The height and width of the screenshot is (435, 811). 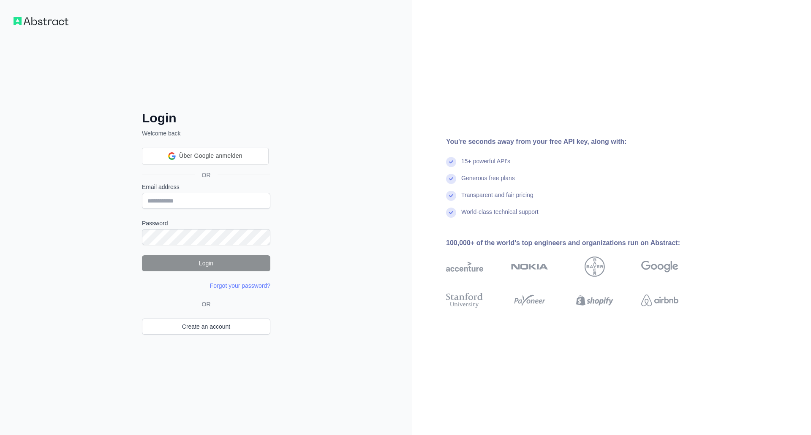 I want to click on h2: Login, so click(x=206, y=118).